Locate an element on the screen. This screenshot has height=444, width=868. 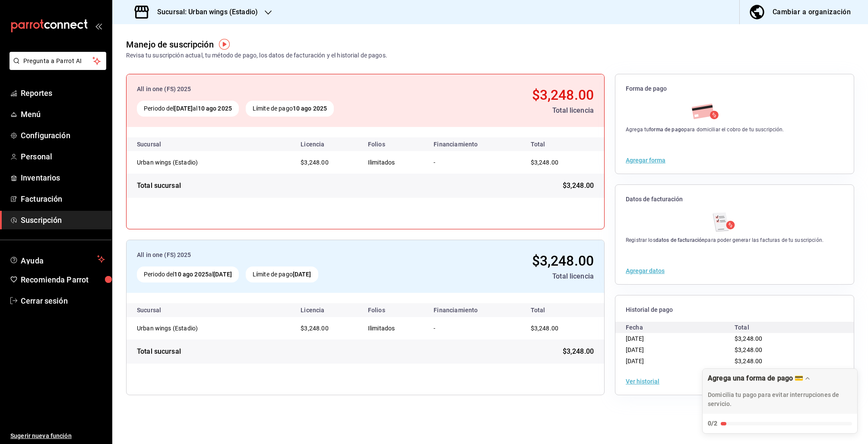
div: Cambiar a organización is located at coordinates (812, 12).